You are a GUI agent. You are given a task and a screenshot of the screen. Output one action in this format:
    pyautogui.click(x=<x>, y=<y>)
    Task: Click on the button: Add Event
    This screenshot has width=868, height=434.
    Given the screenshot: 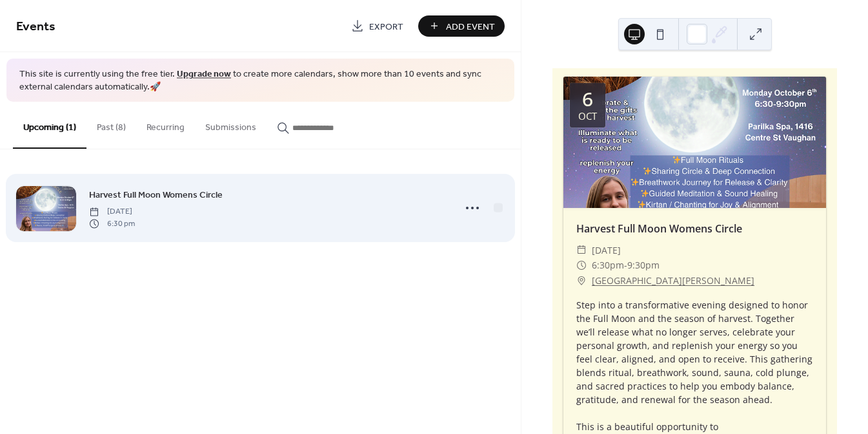 What is the action you would take?
    pyautogui.click(x=461, y=26)
    